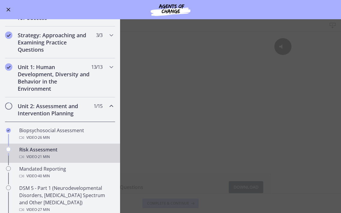  Describe the element at coordinates (66, 134) in the screenshot. I see `div: Biopsychosocial Assessment` at that location.